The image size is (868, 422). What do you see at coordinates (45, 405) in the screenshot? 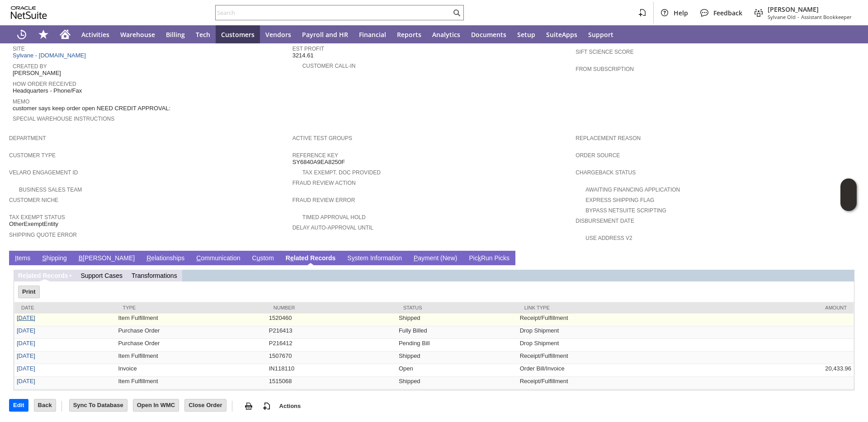
I see `input: Back` at bounding box center [45, 405].